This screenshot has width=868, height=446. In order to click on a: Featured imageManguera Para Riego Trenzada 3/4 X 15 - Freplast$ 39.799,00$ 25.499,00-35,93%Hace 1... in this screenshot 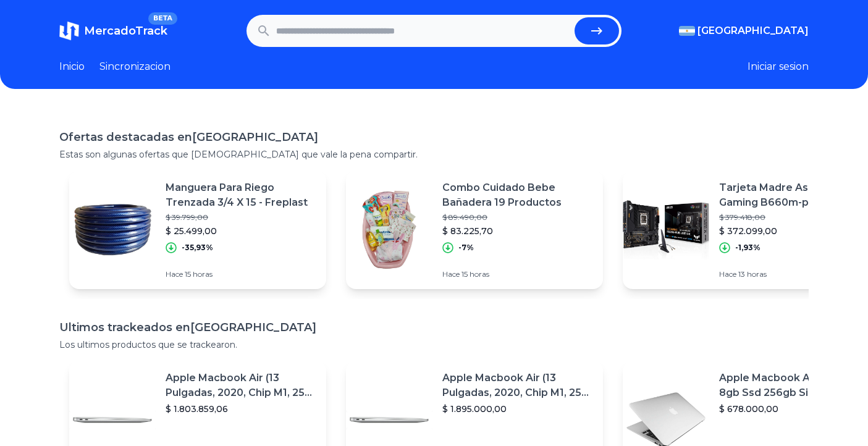, I will do `click(198, 230)`.